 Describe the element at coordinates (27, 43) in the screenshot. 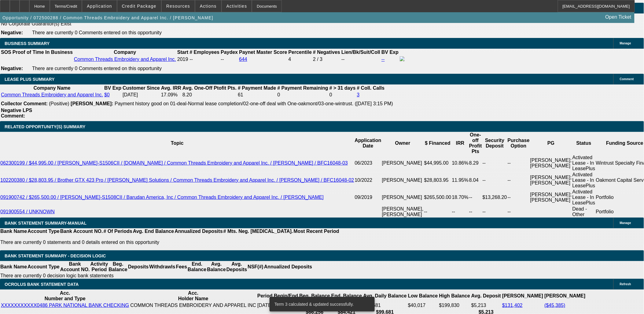

I see `span: BUSINESS SUMMARY` at that location.